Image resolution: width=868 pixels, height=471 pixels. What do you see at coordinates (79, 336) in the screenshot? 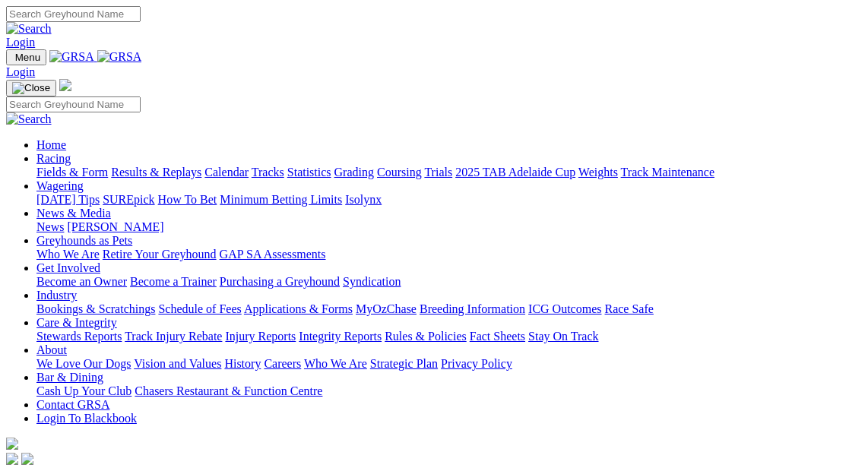
I see `a: Stewards Reports` at bounding box center [79, 336].